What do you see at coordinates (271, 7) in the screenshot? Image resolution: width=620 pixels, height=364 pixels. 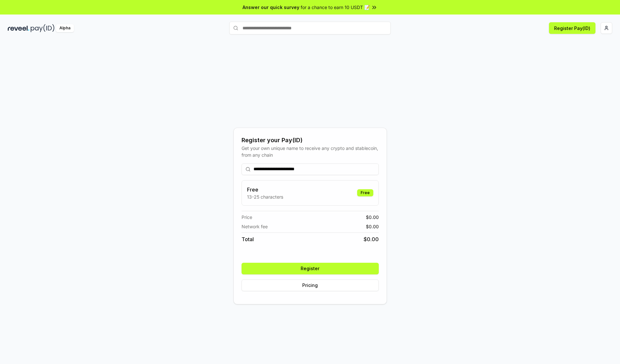 I see `span: Answer our quick survey` at bounding box center [271, 7].